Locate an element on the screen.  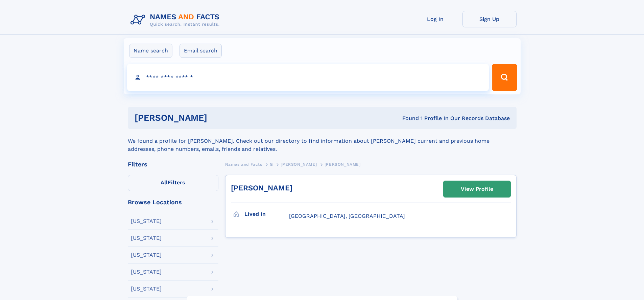
a: Names and Facts is located at coordinates (244, 164).